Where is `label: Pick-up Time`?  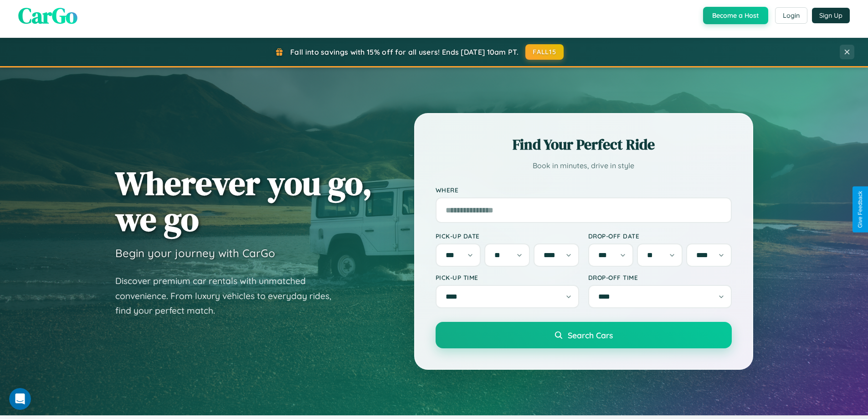 label: Pick-up Time is located at coordinates (507, 277).